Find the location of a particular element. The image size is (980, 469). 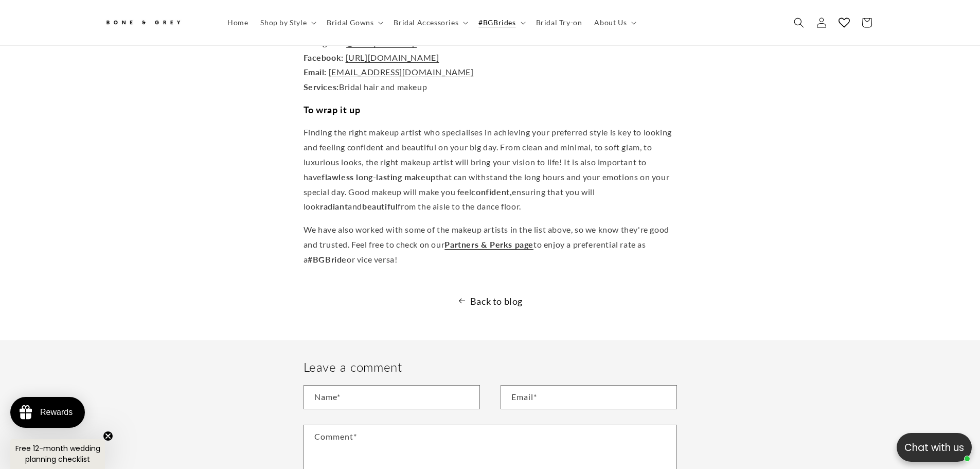

summary: Shop by Style is located at coordinates (287, 23).